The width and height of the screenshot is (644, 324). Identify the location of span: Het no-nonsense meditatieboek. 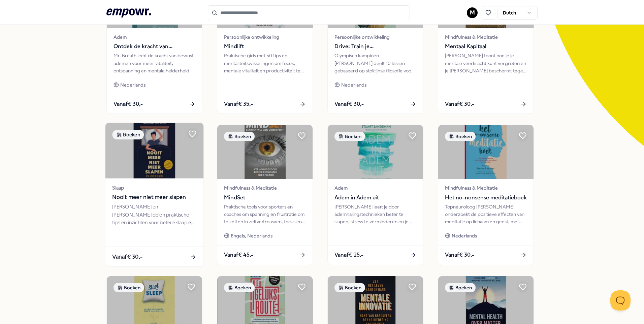
(486, 198).